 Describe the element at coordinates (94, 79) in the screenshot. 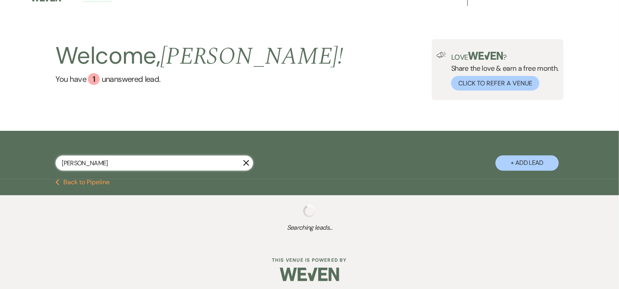

I see `div: 1` at that location.